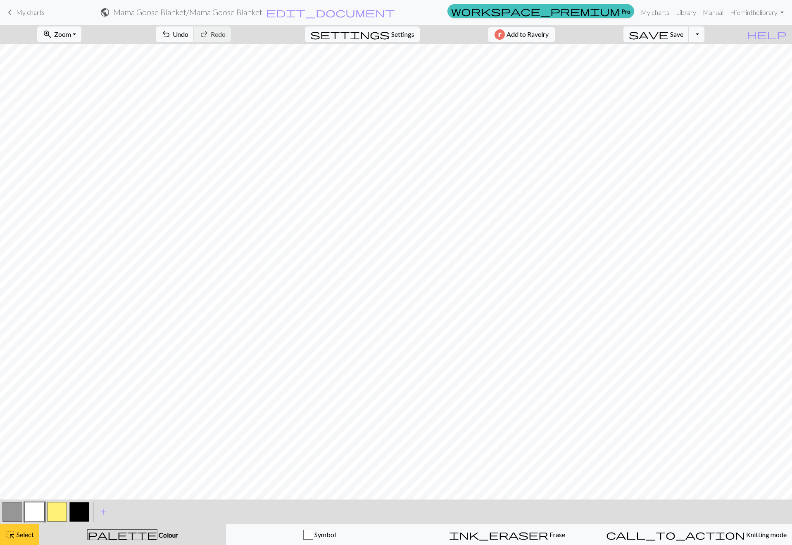 The width and height of the screenshot is (792, 545). I want to click on span: Save, so click(677, 34).